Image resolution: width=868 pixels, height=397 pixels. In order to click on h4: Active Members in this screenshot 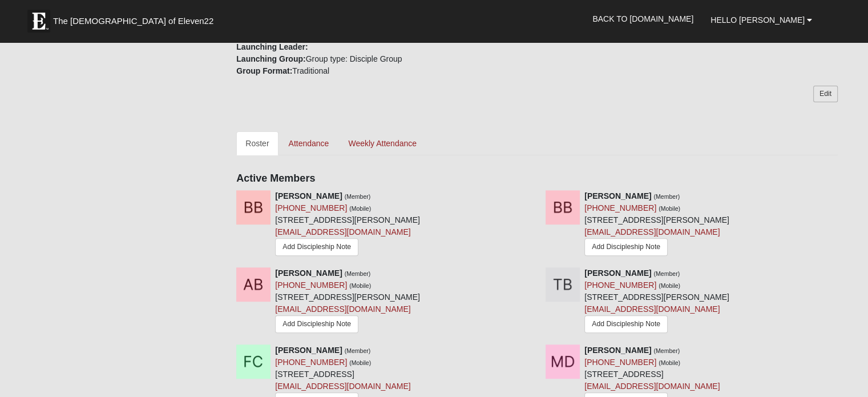, I will do `click(537, 179)`.